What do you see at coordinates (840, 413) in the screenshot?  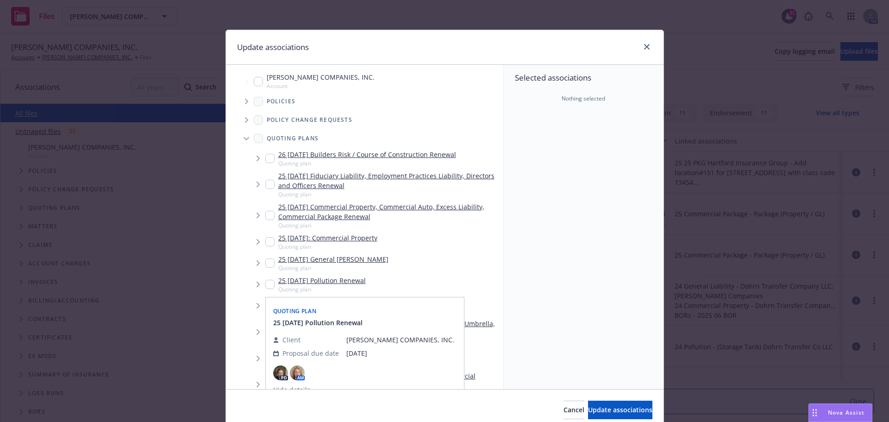 I see `button: Nova Assist` at bounding box center [840, 413].